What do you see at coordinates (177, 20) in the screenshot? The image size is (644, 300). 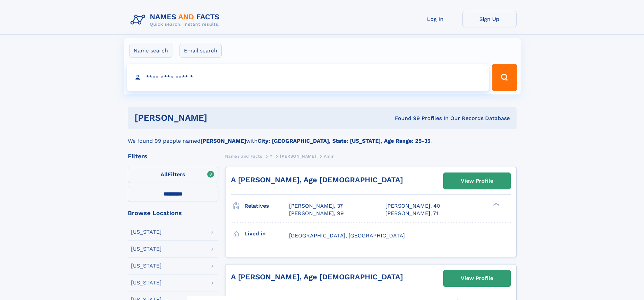 I see `img: Logo Names and Facts` at bounding box center [177, 20].